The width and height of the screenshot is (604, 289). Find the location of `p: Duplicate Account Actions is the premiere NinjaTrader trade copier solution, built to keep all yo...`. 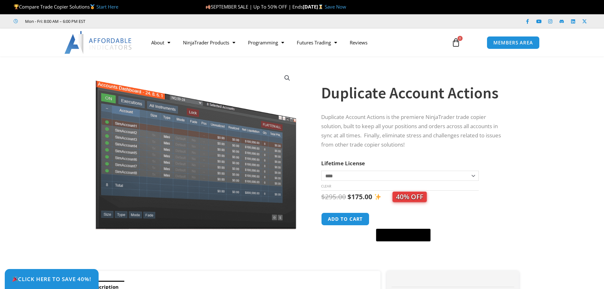

p: Duplicate Account Actions is the premiere NinjaTrader trade copier solution, built to keep all yo... is located at coordinates (414, 131).